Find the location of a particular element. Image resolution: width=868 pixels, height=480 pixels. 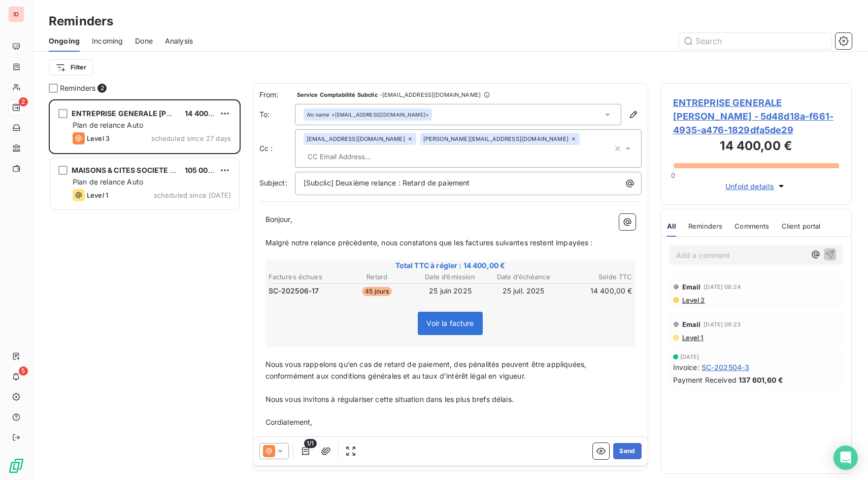

span: Level 3 is located at coordinates (98, 138).